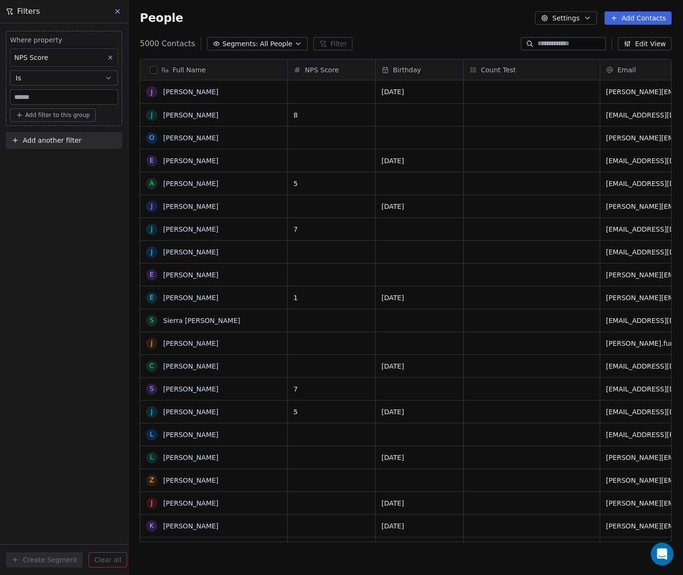 This screenshot has width=683, height=575. What do you see at coordinates (151, 137) in the screenshot?
I see `div: O` at bounding box center [151, 137].